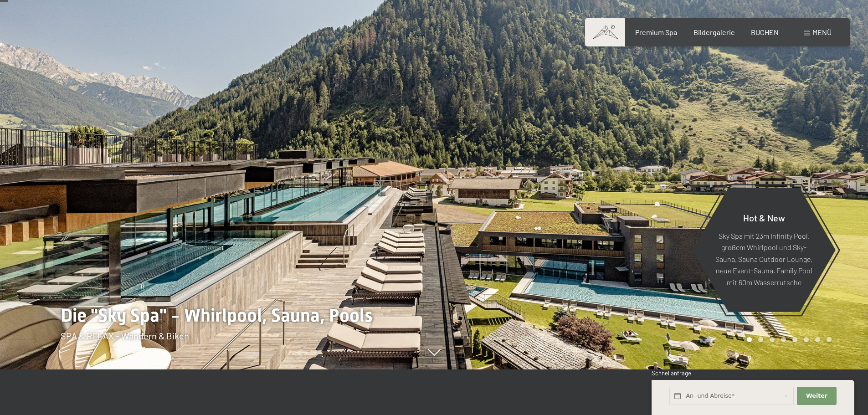  I want to click on div: Carousel Page 6, so click(806, 340).